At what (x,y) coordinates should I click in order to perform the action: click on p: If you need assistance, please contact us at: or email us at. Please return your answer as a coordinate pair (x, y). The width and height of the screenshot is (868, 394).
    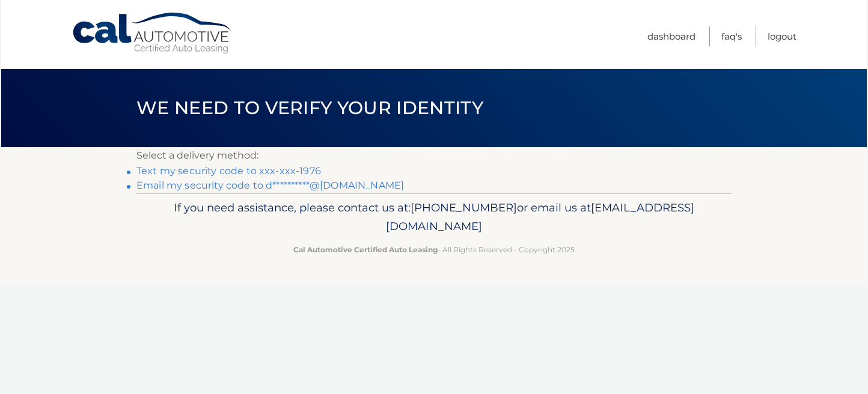
    Looking at the image, I should click on (434, 217).